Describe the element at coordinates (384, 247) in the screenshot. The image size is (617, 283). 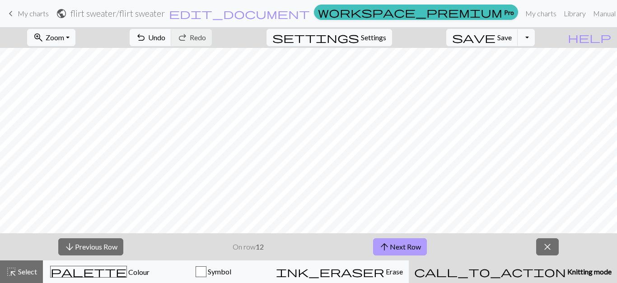
I see `span: arrow_upward` at that location.